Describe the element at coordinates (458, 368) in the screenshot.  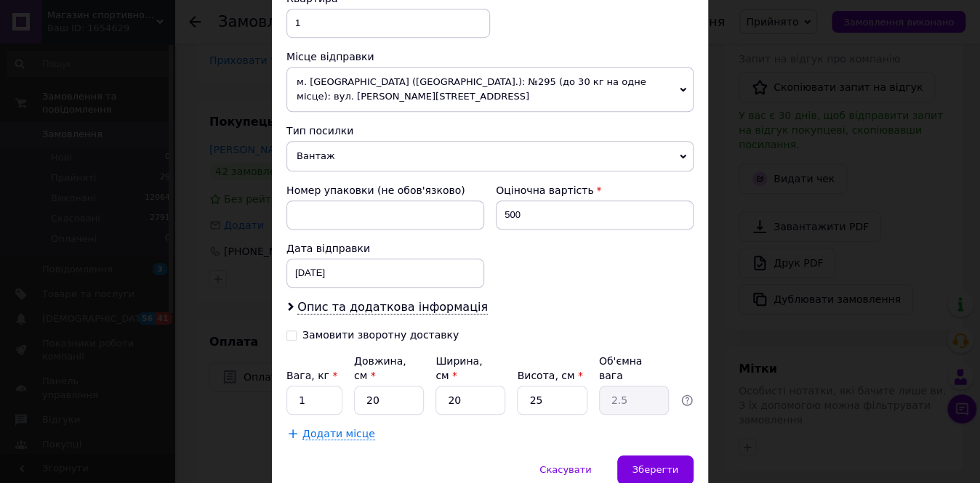
I see `label: Ширина, см` at that location.